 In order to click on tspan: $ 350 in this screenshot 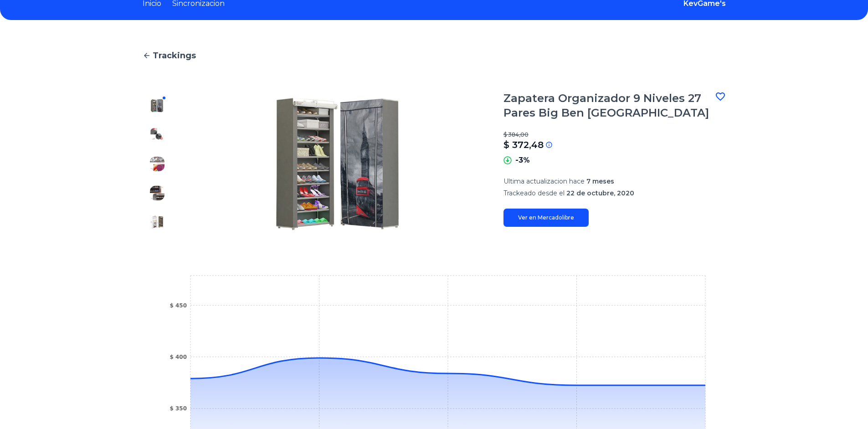, I will do `click(178, 408)`.